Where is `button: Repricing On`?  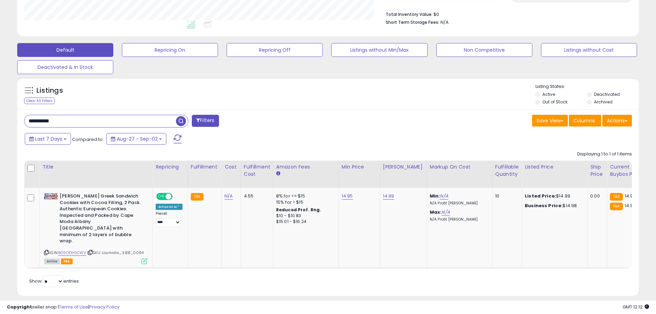
button: Repricing On is located at coordinates (170, 50).